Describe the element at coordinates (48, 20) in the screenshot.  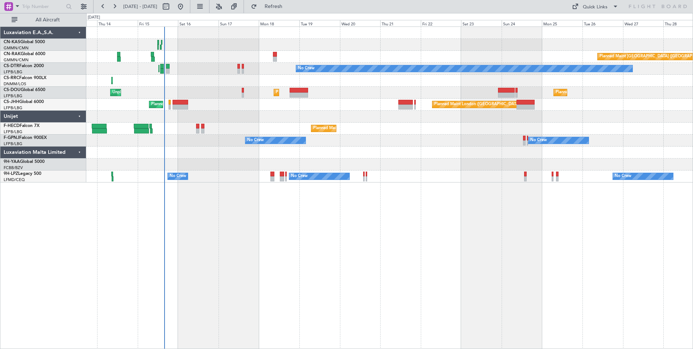
I see `span: All Aircraft` at that location.